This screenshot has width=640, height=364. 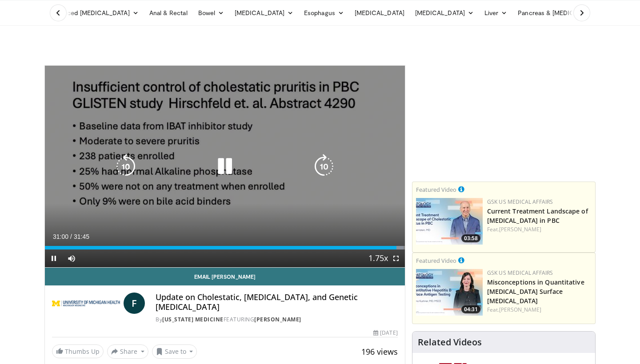 I want to click on a: Bowel, so click(x=211, y=13).